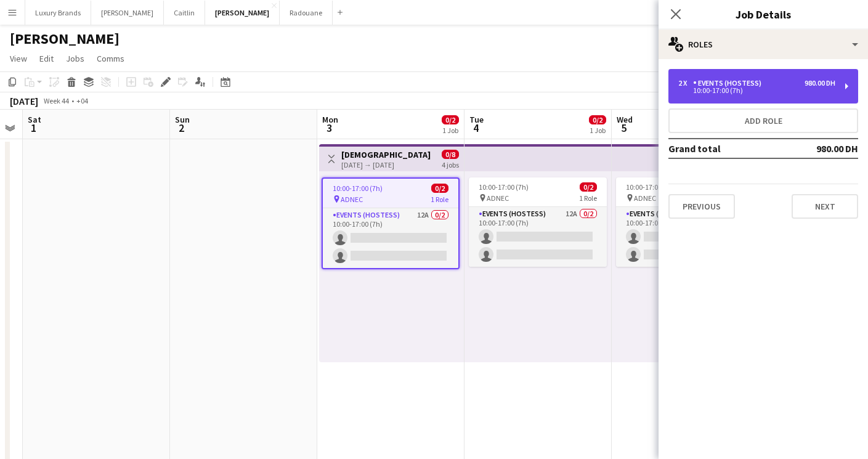 This screenshot has width=868, height=459. I want to click on span: View, so click(18, 59).